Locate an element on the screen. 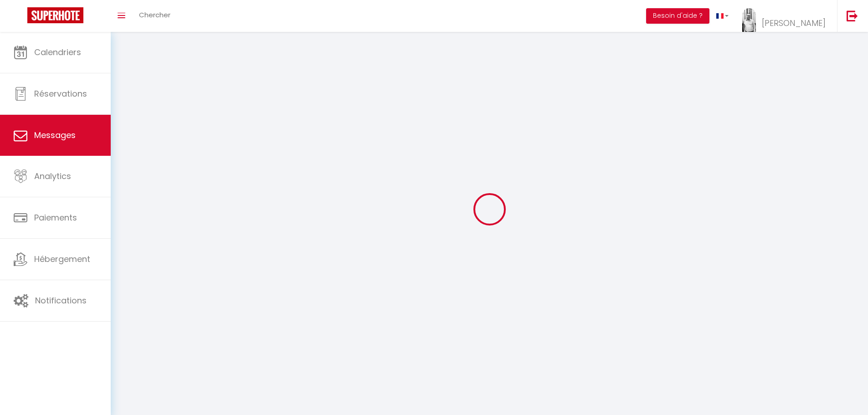 The width and height of the screenshot is (868, 415). span: Analytics is located at coordinates (53, 176).